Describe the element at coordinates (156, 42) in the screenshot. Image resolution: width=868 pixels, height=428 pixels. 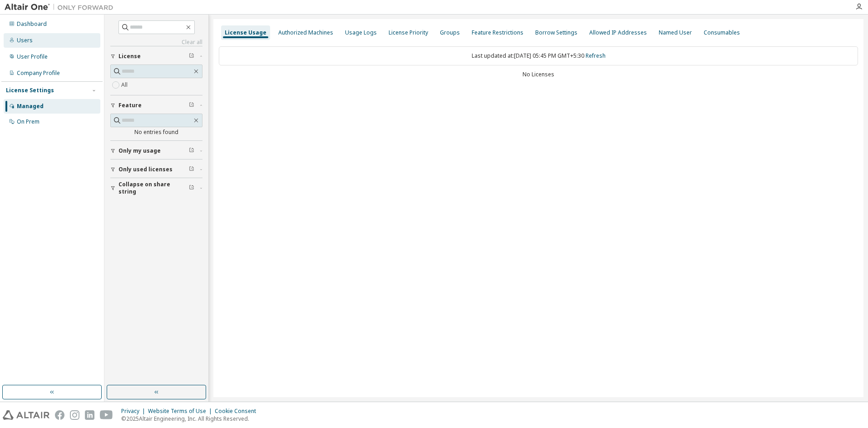
I see `a: Clear all` at that location.